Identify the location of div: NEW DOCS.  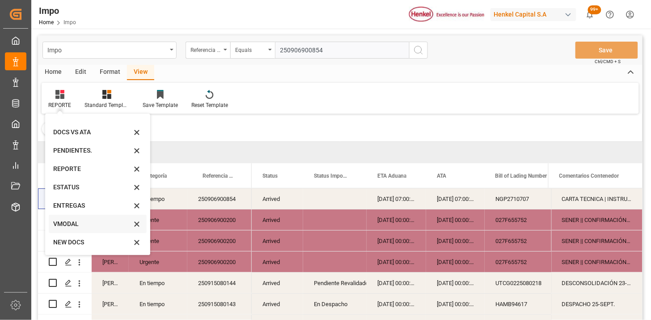
(92, 242).